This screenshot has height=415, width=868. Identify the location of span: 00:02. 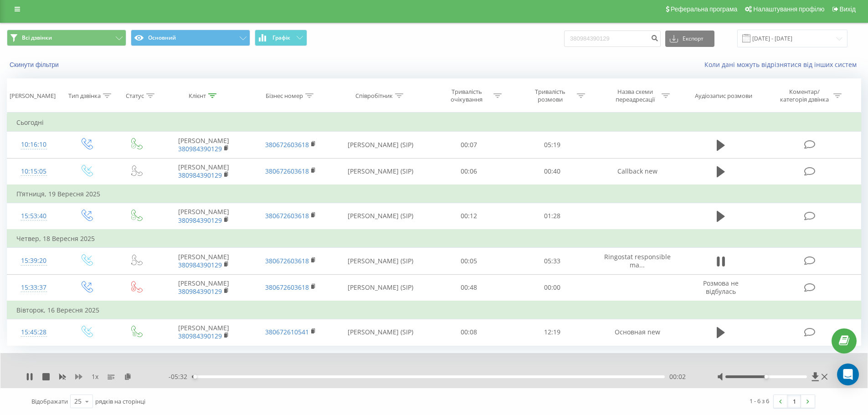
(678, 377).